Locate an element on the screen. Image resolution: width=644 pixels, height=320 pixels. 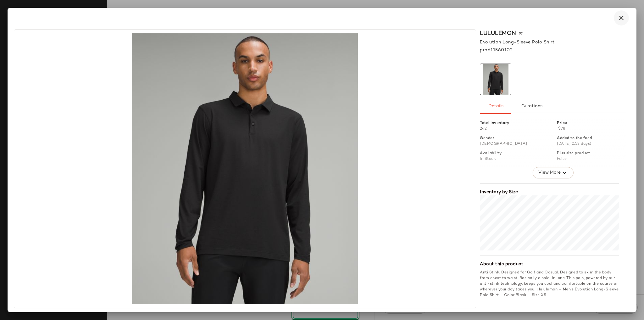
span: lululemon is located at coordinates (498, 34).